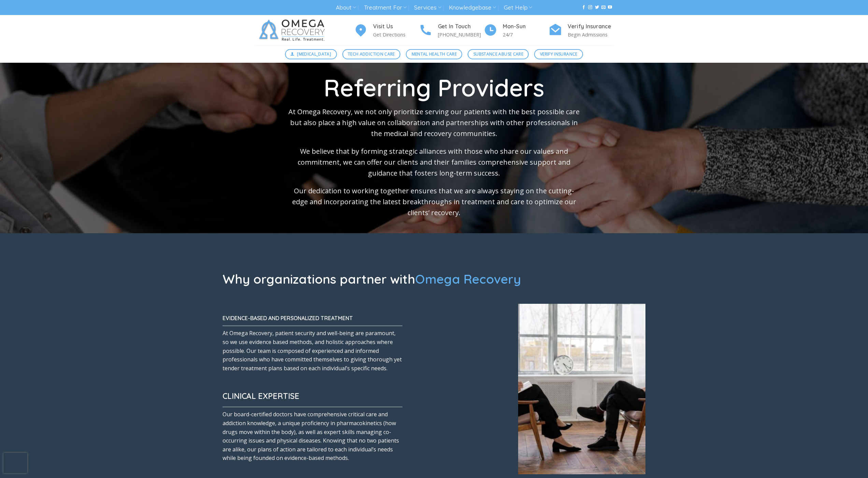  What do you see at coordinates (526, 34) in the screenshot?
I see `p: 24/7` at bounding box center [526, 34].